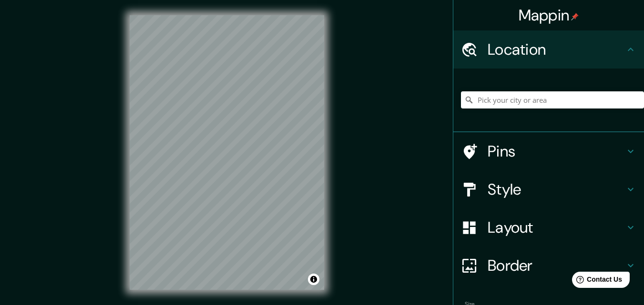  What do you see at coordinates (575, 16) in the screenshot?
I see `img: pin-icon.png` at bounding box center [575, 16].